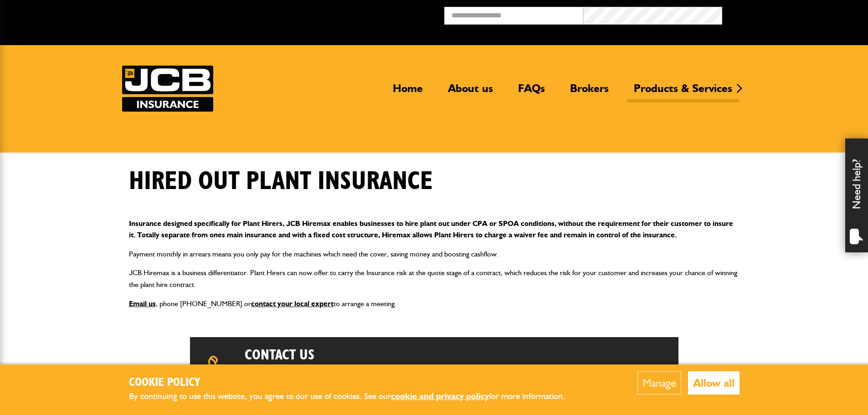 This screenshot has width=868, height=415. Describe the element at coordinates (434, 278) in the screenshot. I see `p: JCB Hiremax is a business differentiator. Plant Hirers can now offer to carry the Insurance risk ...` at that location.